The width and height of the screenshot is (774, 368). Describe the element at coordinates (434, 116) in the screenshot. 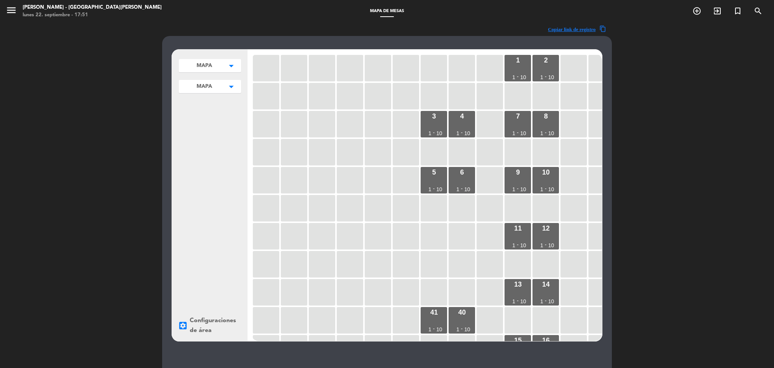

I see `div: 3` at that location.